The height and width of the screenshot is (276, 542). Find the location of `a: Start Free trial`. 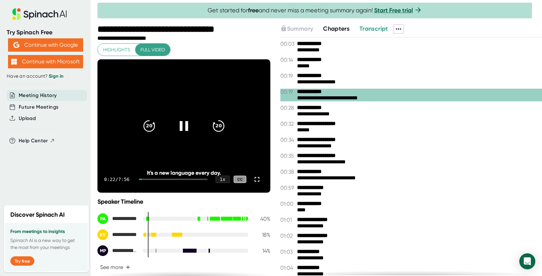

a: Start Free trial is located at coordinates (394, 10).